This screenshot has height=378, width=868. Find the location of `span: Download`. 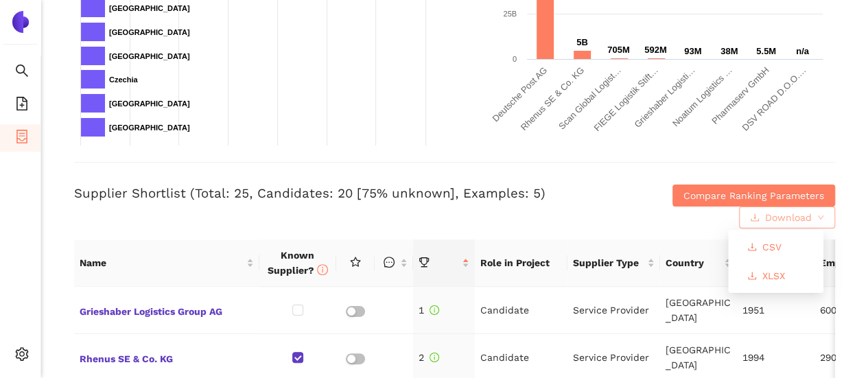

span: Download is located at coordinates (788, 217).